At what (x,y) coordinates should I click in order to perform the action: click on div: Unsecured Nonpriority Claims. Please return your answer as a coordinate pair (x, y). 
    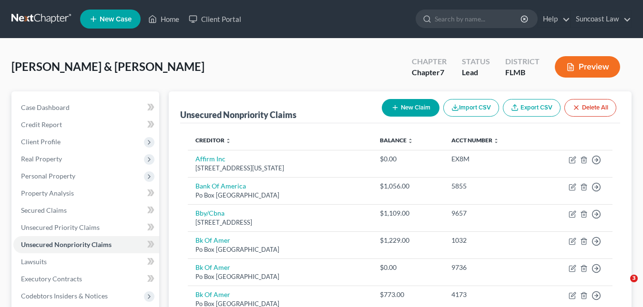
    Looking at the image, I should click on (238, 115).